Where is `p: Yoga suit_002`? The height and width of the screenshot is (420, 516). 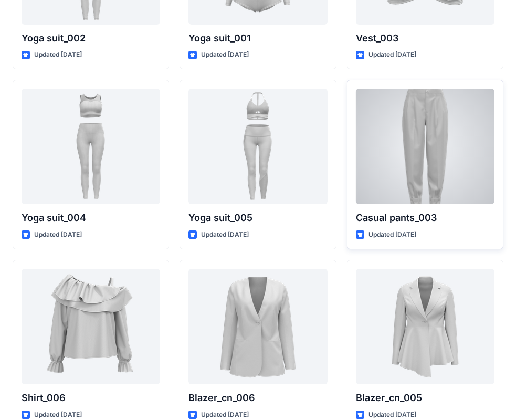
p: Yoga suit_002 is located at coordinates (91, 38).